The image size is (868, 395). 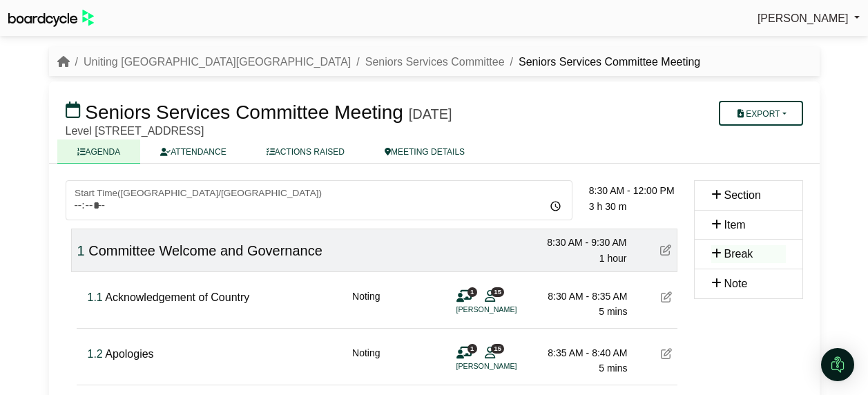 I want to click on span: Note, so click(x=736, y=283).